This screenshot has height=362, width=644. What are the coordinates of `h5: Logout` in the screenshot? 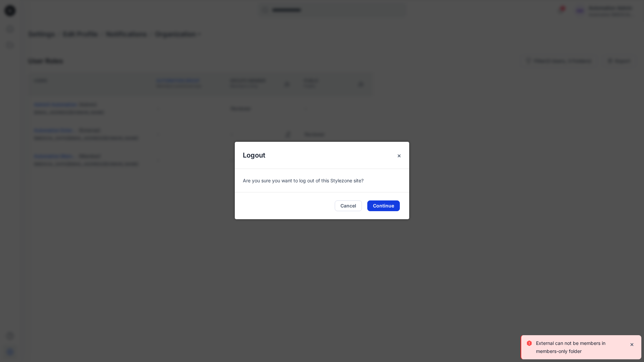 It's located at (254, 155).